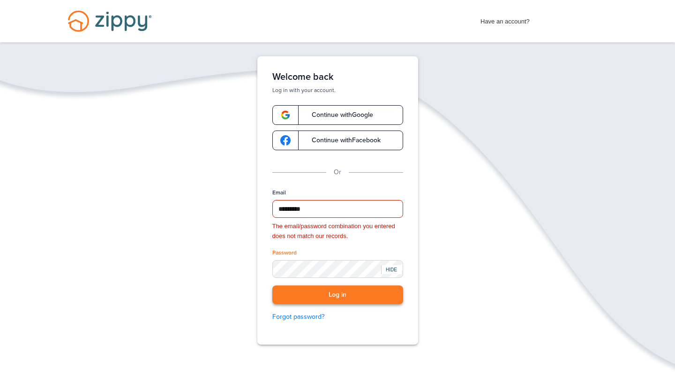 The width and height of the screenshot is (675, 385). What do you see at coordinates (279, 192) in the screenshot?
I see `label: Email` at bounding box center [279, 192].